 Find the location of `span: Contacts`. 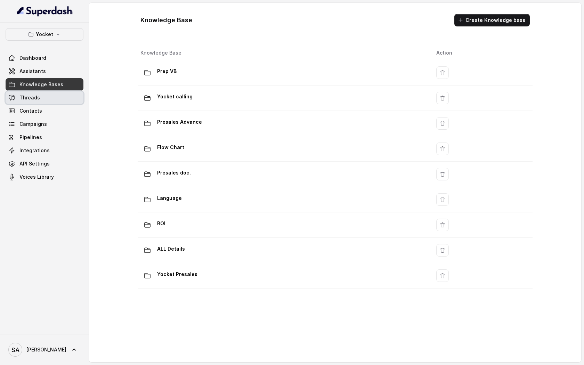

span: Contacts is located at coordinates (31, 111).